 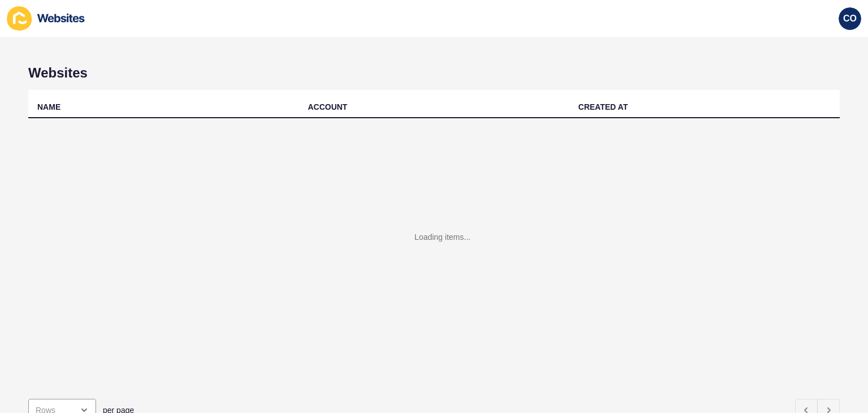 I want to click on div: NAME, so click(x=49, y=107).